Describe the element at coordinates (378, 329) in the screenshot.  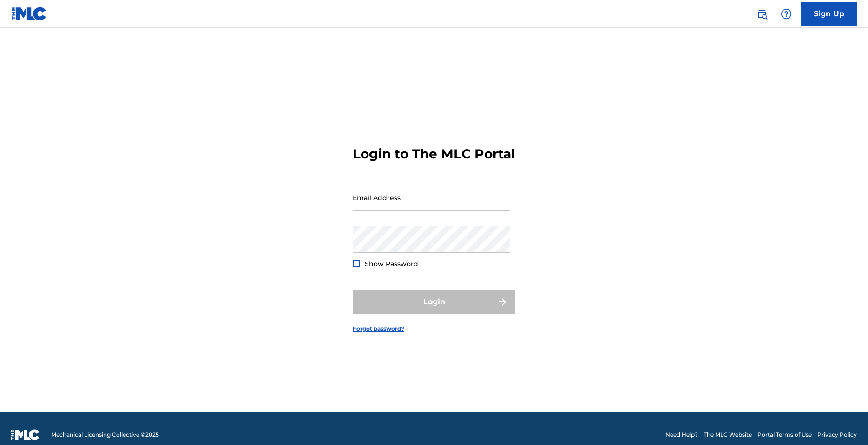
I see `a: Forgot password?` at that location.